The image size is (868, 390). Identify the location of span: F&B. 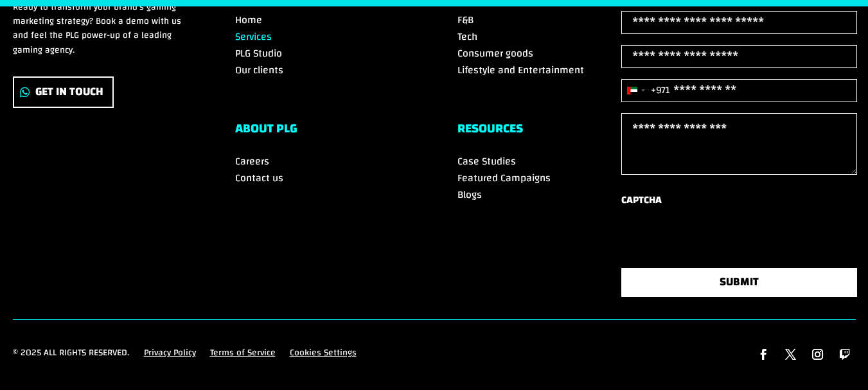
(465, 20).